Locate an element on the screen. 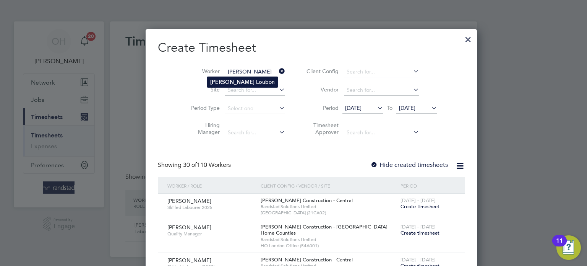 The image size is (587, 266). h2: Create Timesheet is located at coordinates (311, 48).